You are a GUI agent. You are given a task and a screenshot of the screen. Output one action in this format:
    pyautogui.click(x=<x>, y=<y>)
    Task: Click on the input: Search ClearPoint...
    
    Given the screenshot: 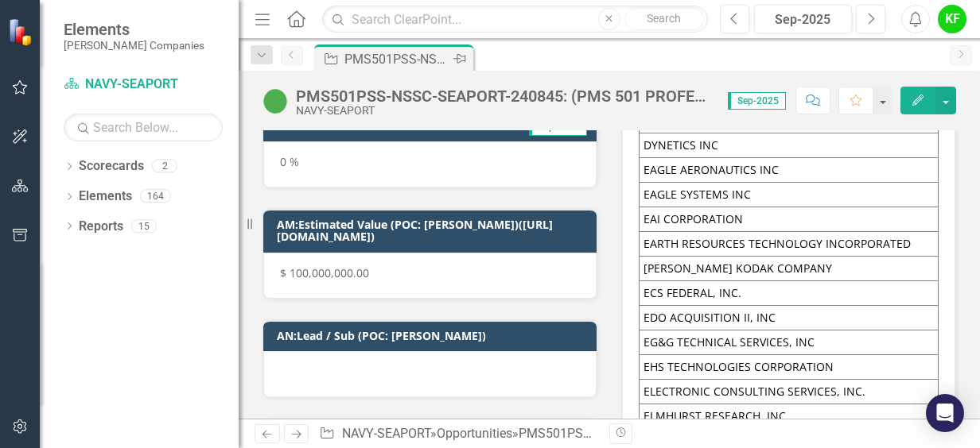 What is the action you would take?
    pyautogui.click(x=515, y=19)
    